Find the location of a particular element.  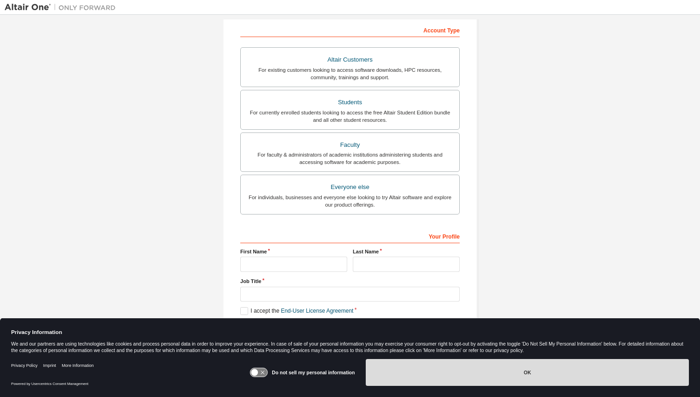

div: Account Type is located at coordinates (350, 30).